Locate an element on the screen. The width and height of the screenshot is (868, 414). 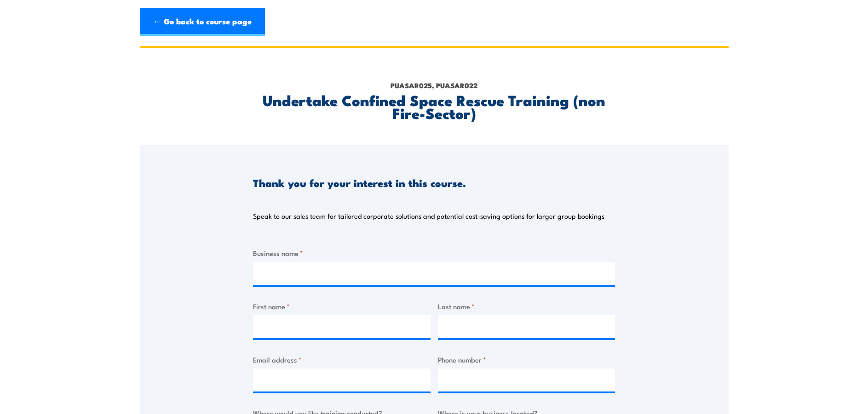
label: Phone number is located at coordinates (527, 359).